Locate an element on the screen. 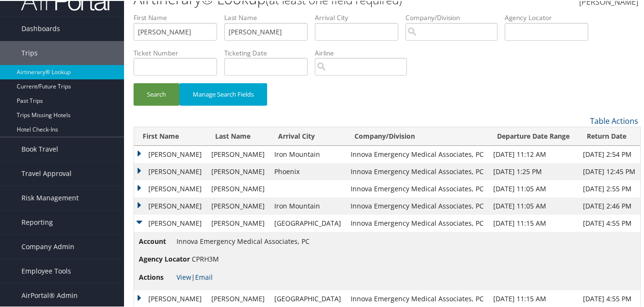 The image size is (644, 307). span: Reporting is located at coordinates (37, 221).